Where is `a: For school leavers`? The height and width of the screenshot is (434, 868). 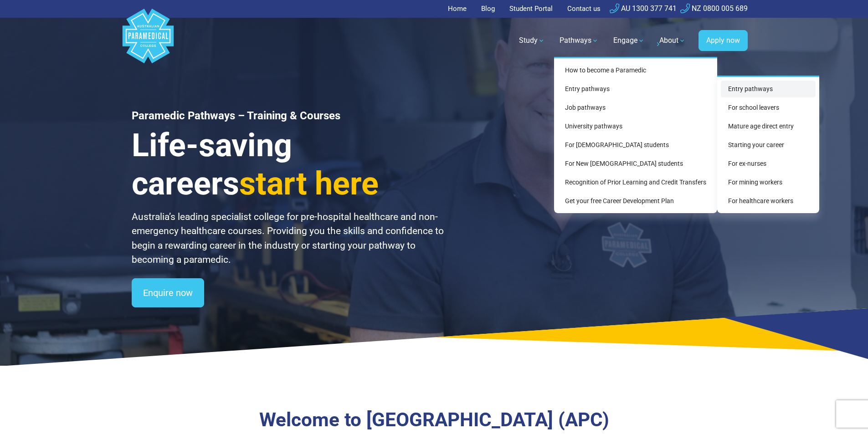 a: For school leavers is located at coordinates (768, 107).